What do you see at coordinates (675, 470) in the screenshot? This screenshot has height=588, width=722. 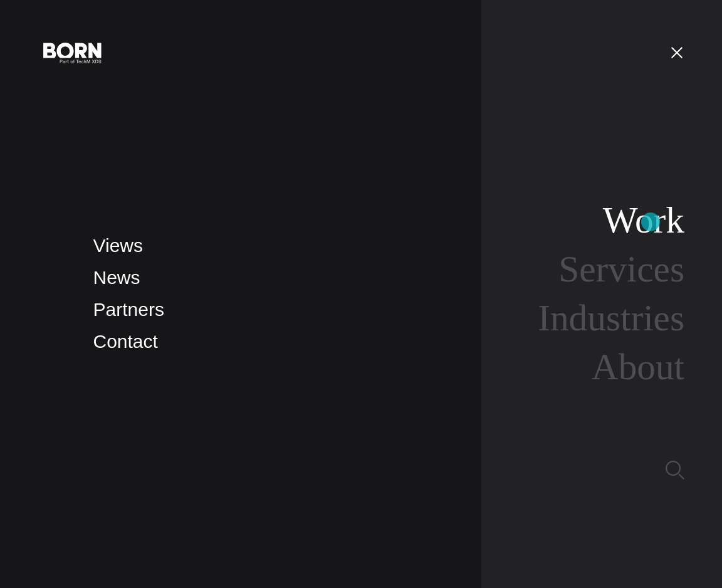 I see `img: Search` at bounding box center [675, 470].